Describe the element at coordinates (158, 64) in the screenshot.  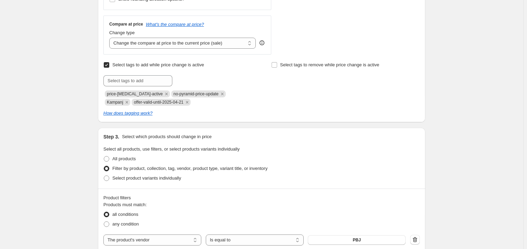
I see `span: Select tags to add while price change is active` at that location.